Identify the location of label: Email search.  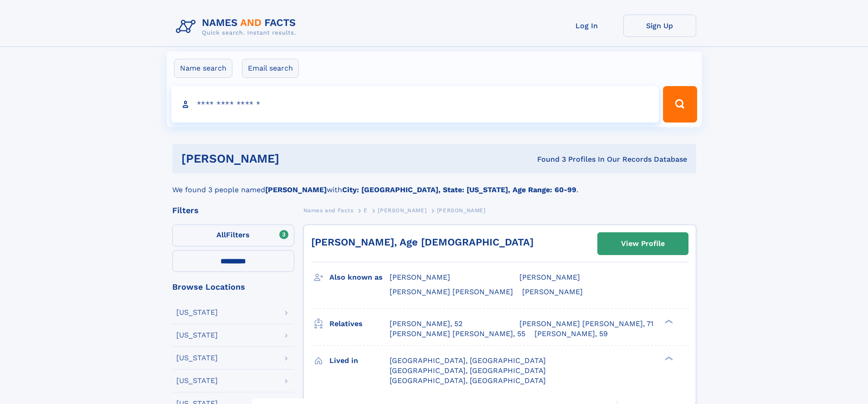
(270, 68).